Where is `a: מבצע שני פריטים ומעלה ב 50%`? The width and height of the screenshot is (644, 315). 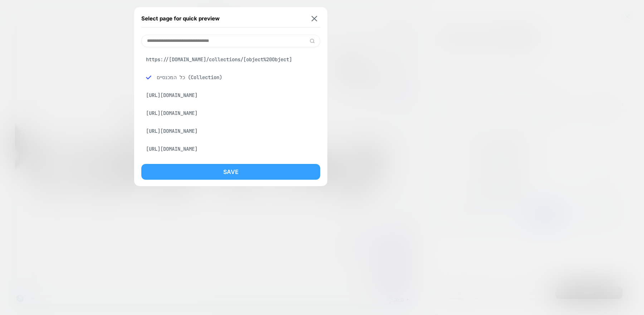 a: מבצע שני פריטים ומעלה ב 50% is located at coordinates (481, 299).